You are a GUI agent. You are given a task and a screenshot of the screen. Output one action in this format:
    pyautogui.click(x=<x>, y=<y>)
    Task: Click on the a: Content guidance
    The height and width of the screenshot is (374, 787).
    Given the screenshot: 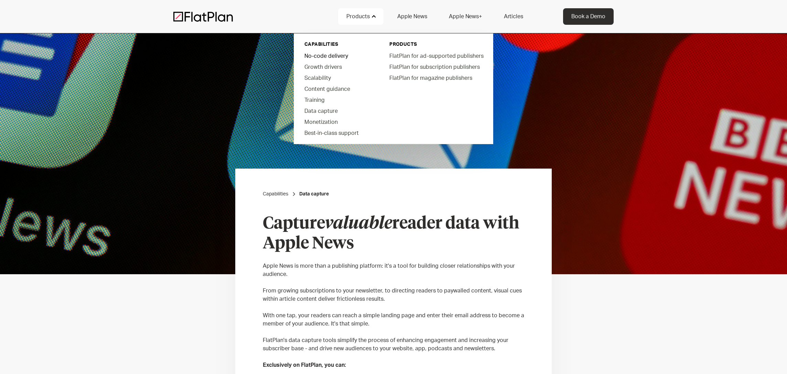 What is the action you would take?
    pyautogui.click(x=338, y=89)
    